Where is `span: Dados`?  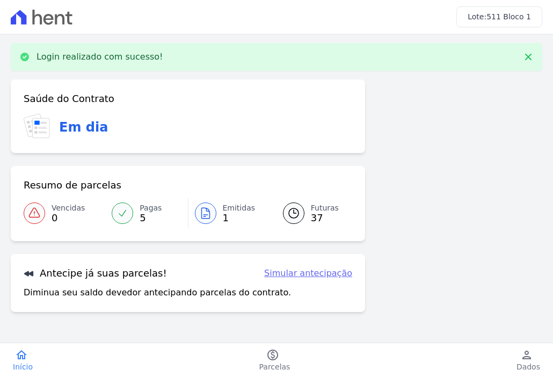 span: Dados is located at coordinates (528, 367).